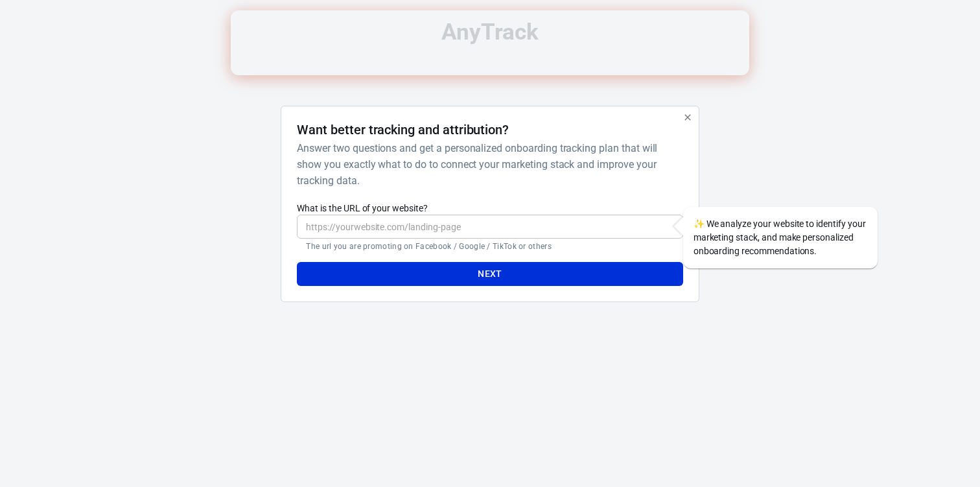 This screenshot has height=487, width=980. I want to click on button: Next, so click(489, 274).